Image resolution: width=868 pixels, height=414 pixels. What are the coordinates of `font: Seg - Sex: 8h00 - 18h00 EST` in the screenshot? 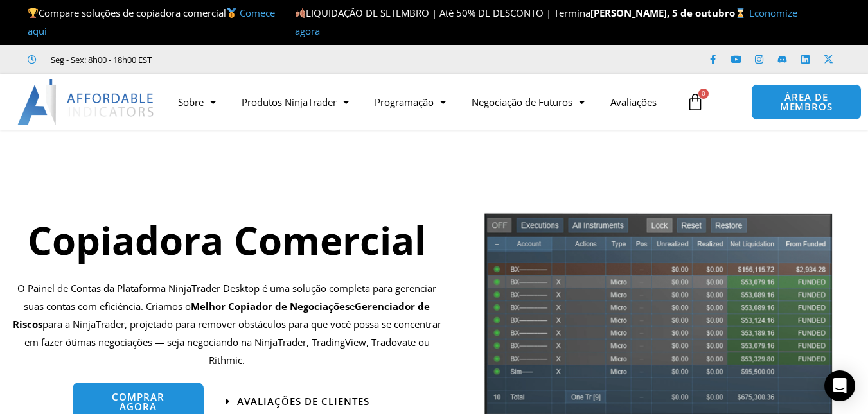 It's located at (101, 59).